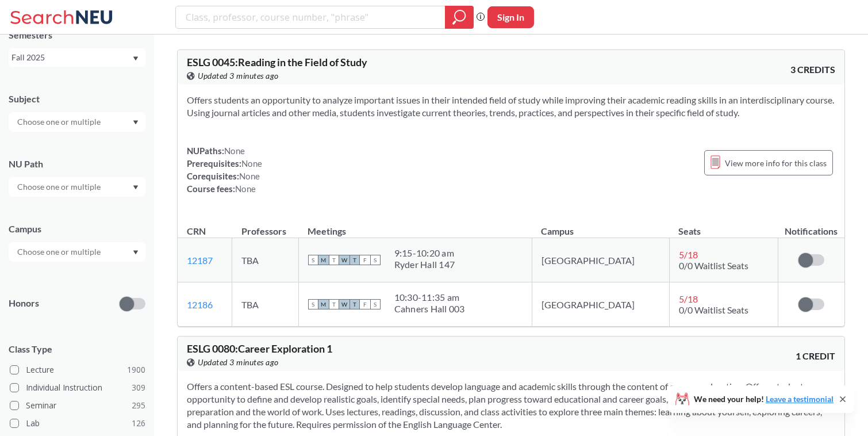 This screenshot has height=436, width=868. What do you see at coordinates (800, 399) in the screenshot?
I see `a: Leave a testimonial` at bounding box center [800, 399].